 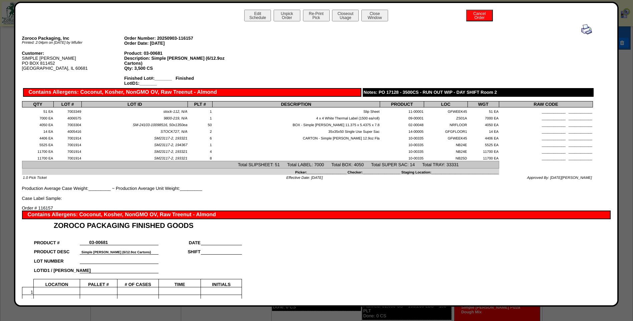 What do you see at coordinates (446, 131) in the screenshot?
I see `td: GFGFLOOR1` at bounding box center [446, 131].